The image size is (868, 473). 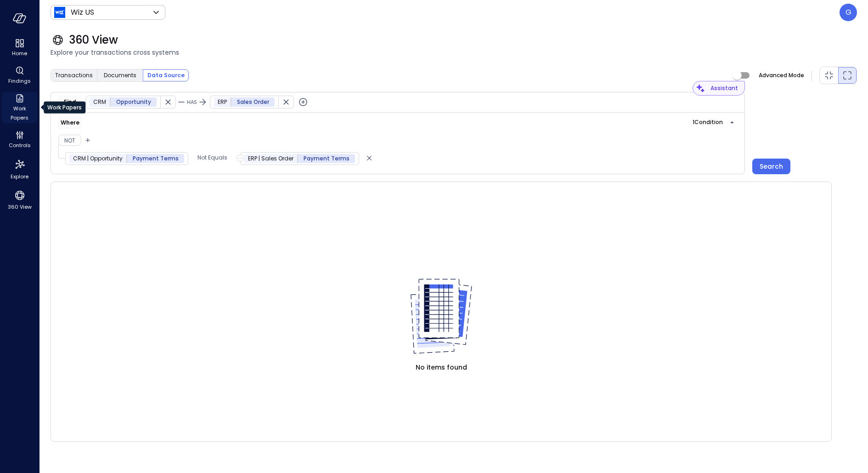 I want to click on div: Explore, so click(x=19, y=169).